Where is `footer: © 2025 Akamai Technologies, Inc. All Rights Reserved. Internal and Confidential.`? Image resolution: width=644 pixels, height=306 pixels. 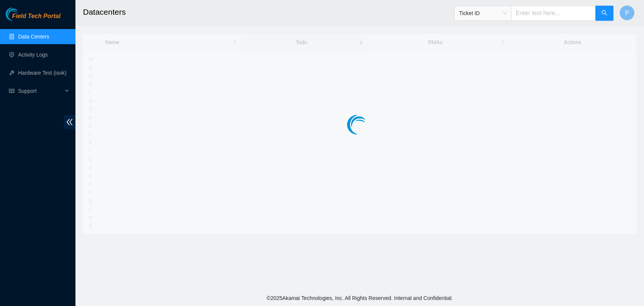
footer: © 2025 Akamai Technologies, Inc. All Rights Reserved. Internal and Confidential. is located at coordinates (359, 298).